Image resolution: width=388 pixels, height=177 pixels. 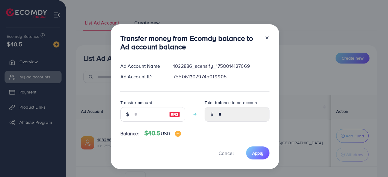 What do you see at coordinates (226, 153) in the screenshot?
I see `button: Cancel` at bounding box center [226, 153].